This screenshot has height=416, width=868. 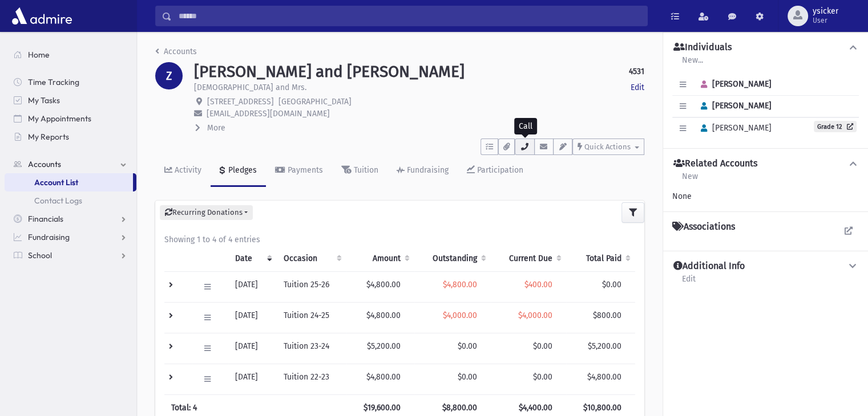 What do you see at coordinates (56, 182) in the screenshot?
I see `span: Account List` at bounding box center [56, 182].